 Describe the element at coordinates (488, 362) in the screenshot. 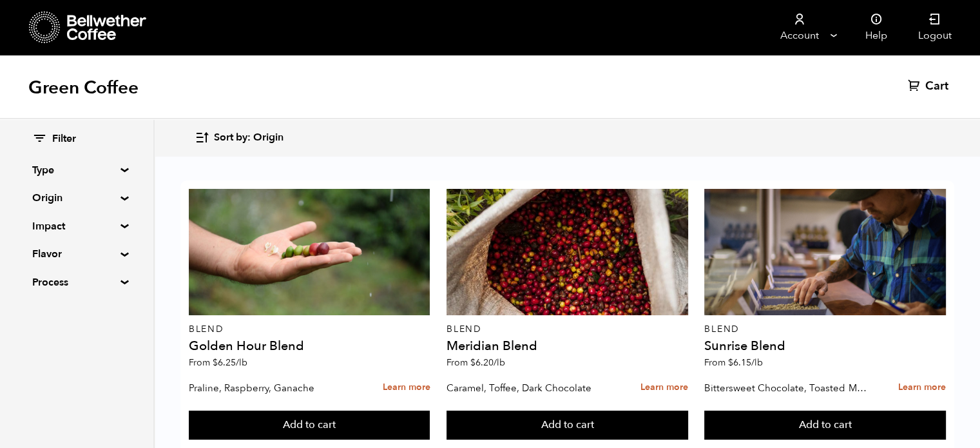

I see `bdi: 6.20` at that location.